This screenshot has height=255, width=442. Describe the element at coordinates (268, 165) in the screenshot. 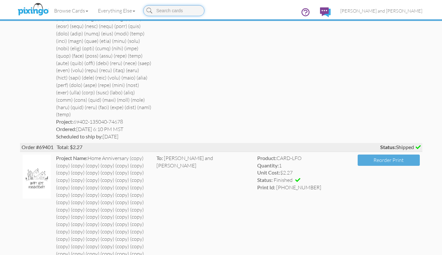

I see `strong: Quantity:` at that location.